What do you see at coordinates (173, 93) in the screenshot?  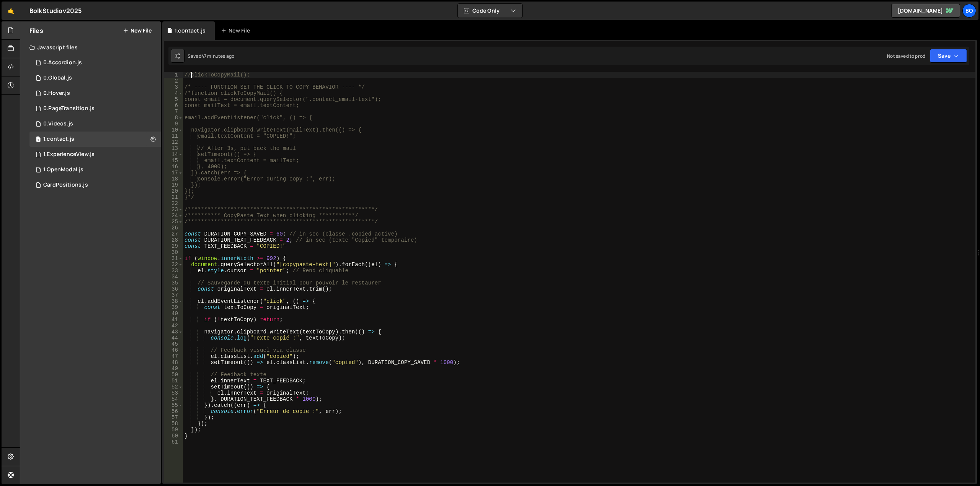 I see `div: 4` at bounding box center [173, 93].